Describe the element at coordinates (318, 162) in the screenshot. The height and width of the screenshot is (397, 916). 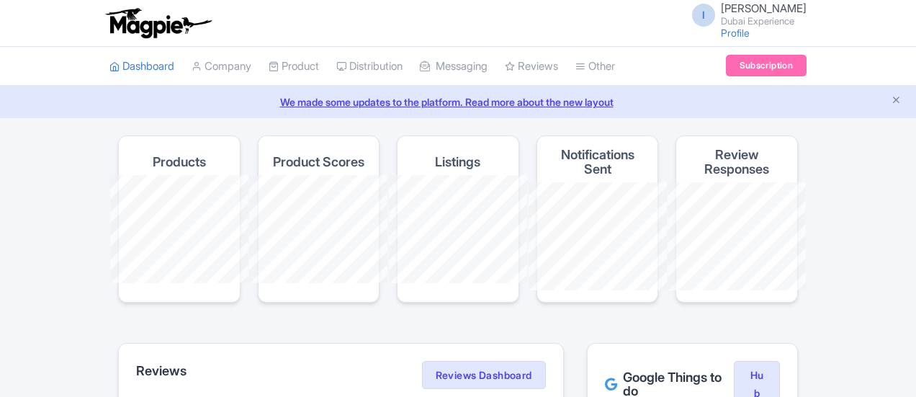
I see `h4: Product Scores` at that location.